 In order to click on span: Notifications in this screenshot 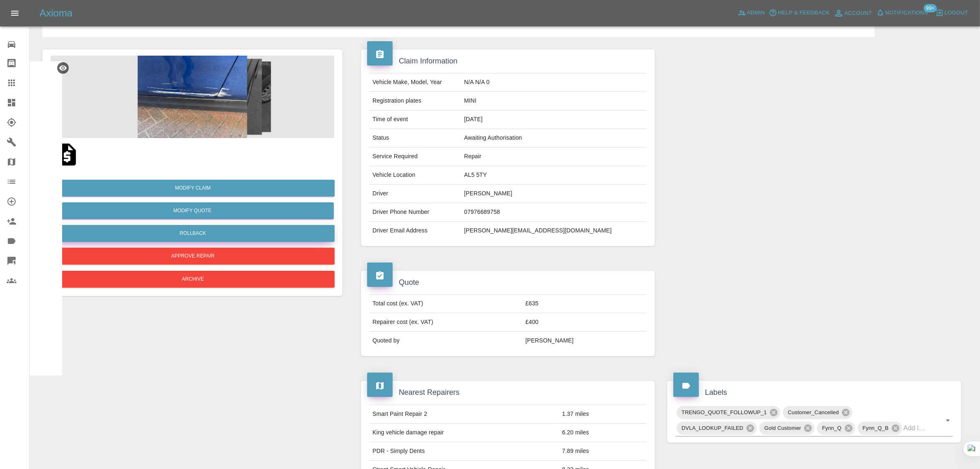, I will do `click(907, 13)`.